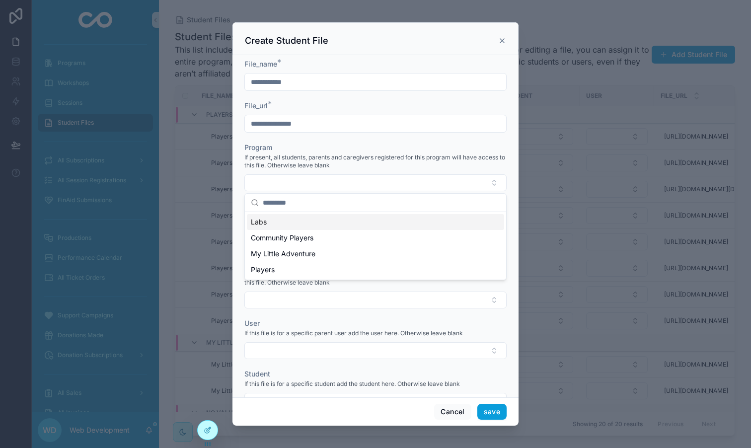  I want to click on span: Program, so click(258, 147).